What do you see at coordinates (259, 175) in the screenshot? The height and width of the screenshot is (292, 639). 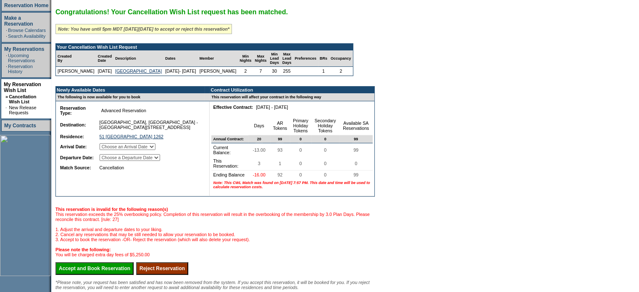 I see `span: -16.00` at bounding box center [259, 175].